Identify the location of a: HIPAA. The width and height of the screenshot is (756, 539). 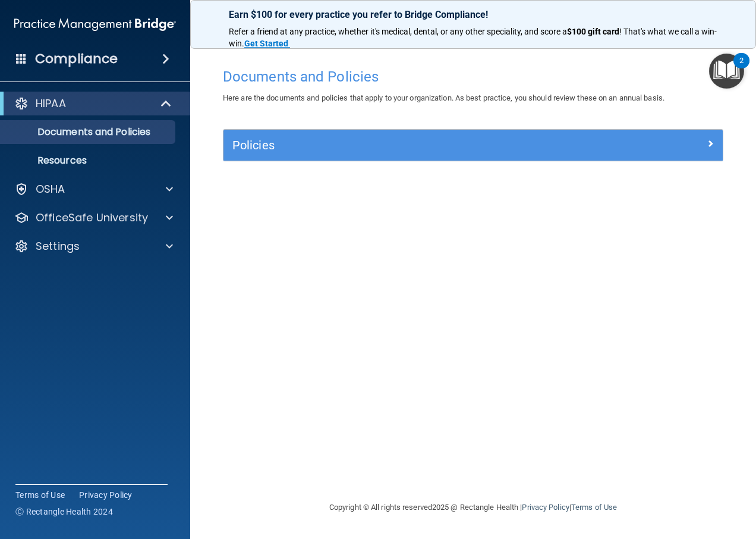
(94, 104).